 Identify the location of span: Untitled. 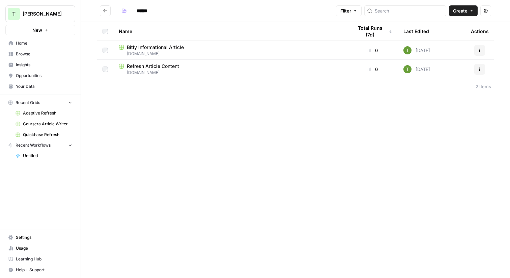
(48, 155).